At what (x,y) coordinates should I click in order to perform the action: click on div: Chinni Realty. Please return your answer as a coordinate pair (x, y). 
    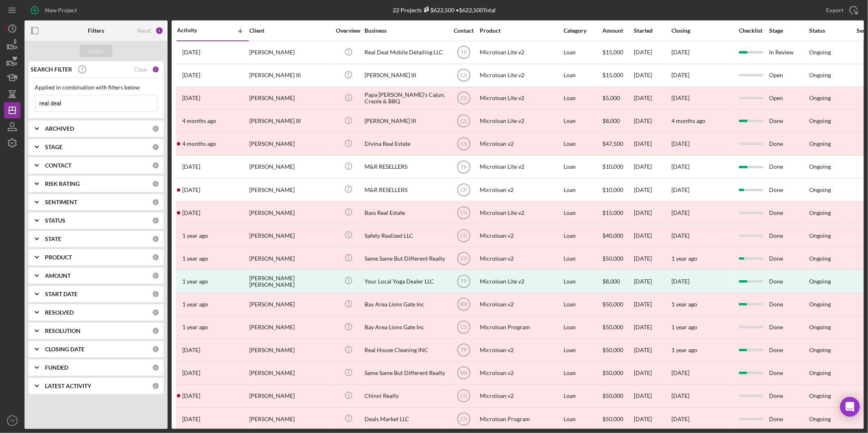
    Looking at the image, I should click on (405, 396).